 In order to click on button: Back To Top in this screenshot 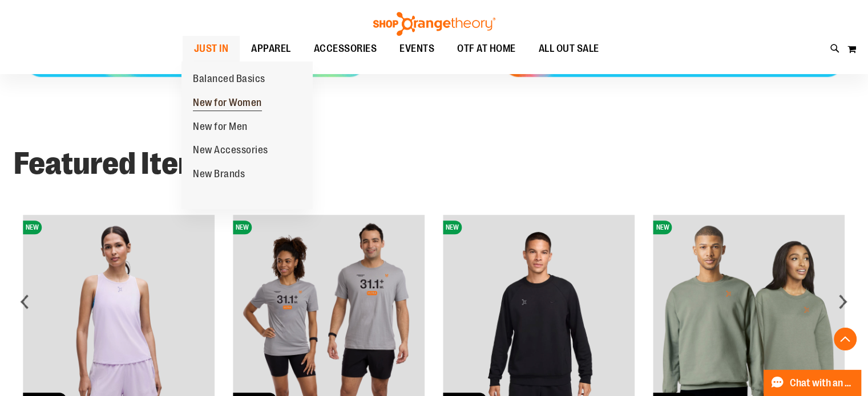, I will do `click(845, 339)`.